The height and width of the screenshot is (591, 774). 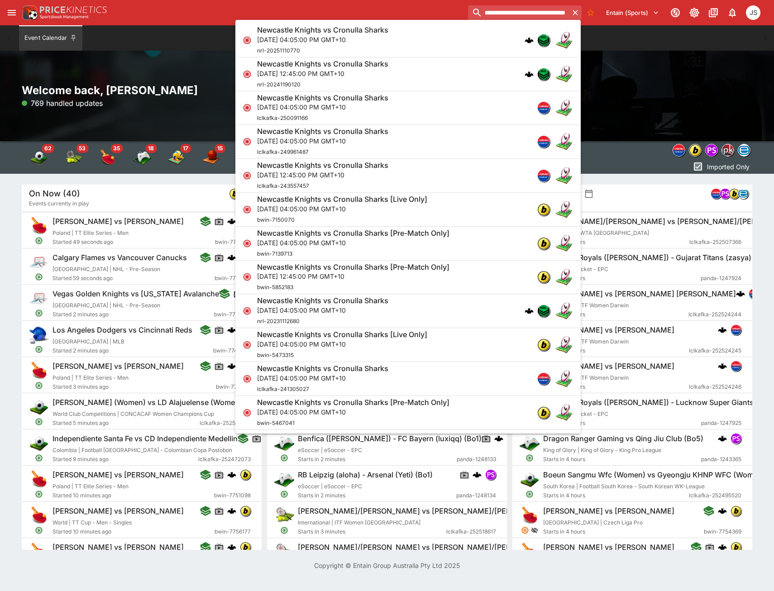 I want to click on div: pricekinetics, so click(x=728, y=150).